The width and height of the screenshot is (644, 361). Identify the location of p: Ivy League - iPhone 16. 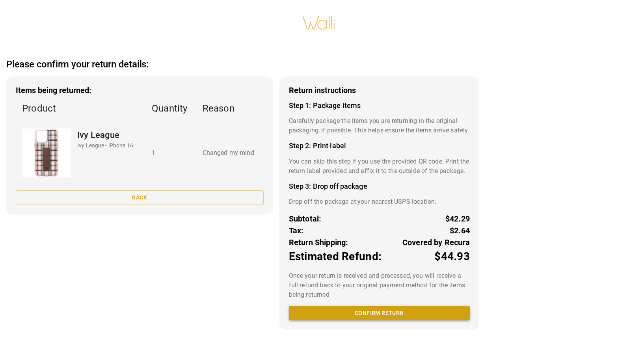
(105, 146).